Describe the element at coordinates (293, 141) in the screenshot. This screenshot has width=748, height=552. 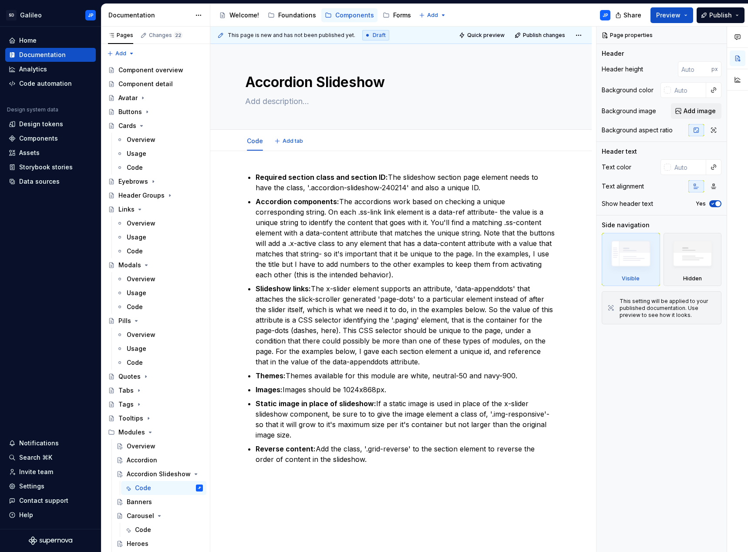
I see `span: Add tab` at that location.